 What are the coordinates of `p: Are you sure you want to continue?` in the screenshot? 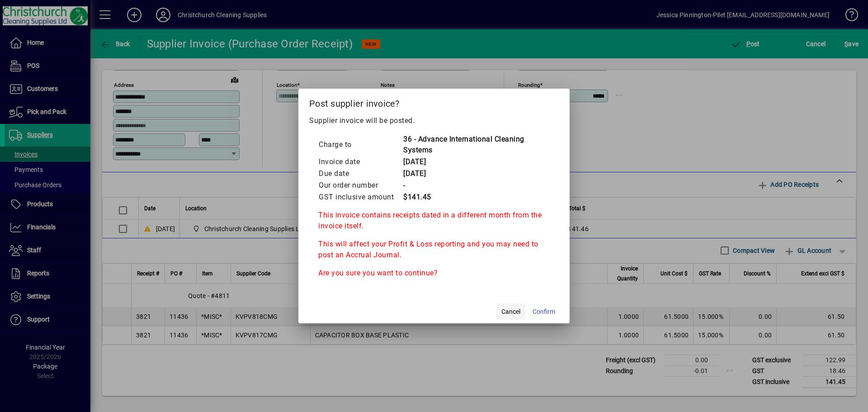 It's located at (434, 273).